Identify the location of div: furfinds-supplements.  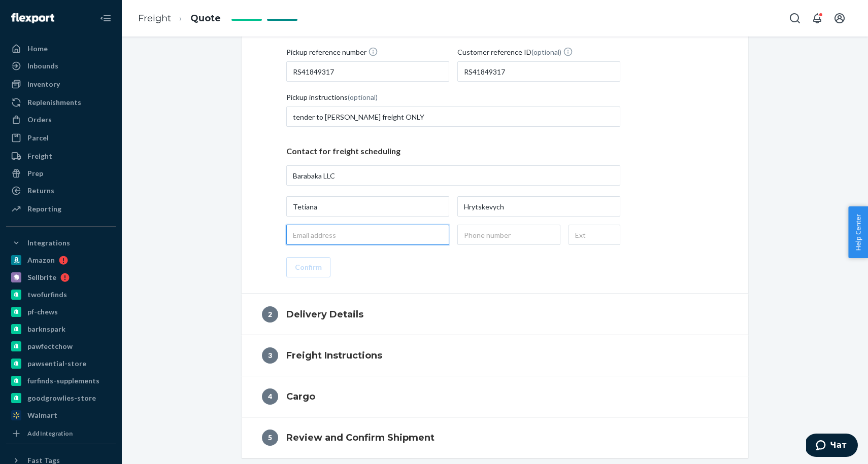
(63, 381).